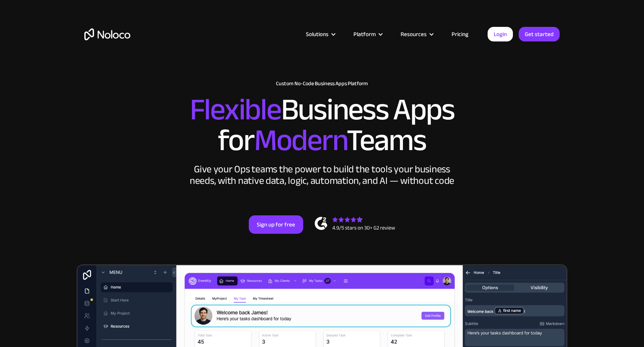 This screenshot has width=644, height=347. I want to click on a: Login, so click(500, 34).